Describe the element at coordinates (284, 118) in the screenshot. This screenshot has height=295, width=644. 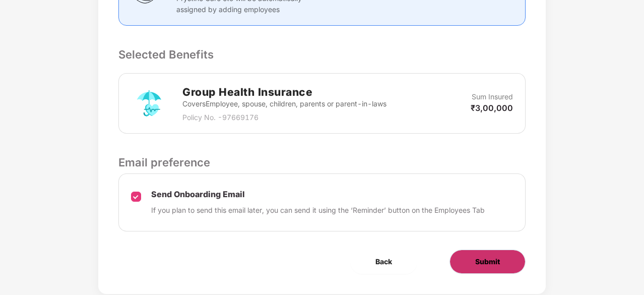
I see `p: Policy No. - 97669176` at that location.